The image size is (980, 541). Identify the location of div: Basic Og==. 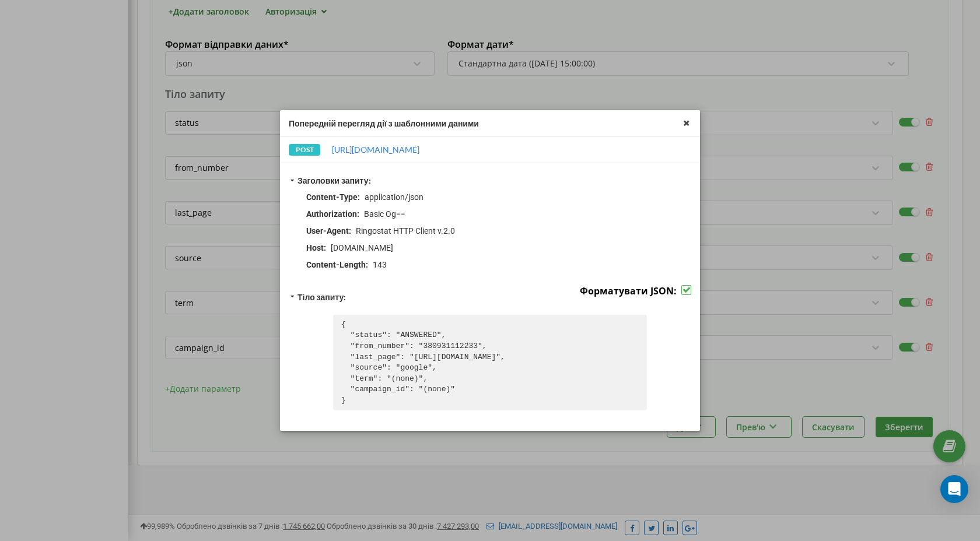
(384, 214).